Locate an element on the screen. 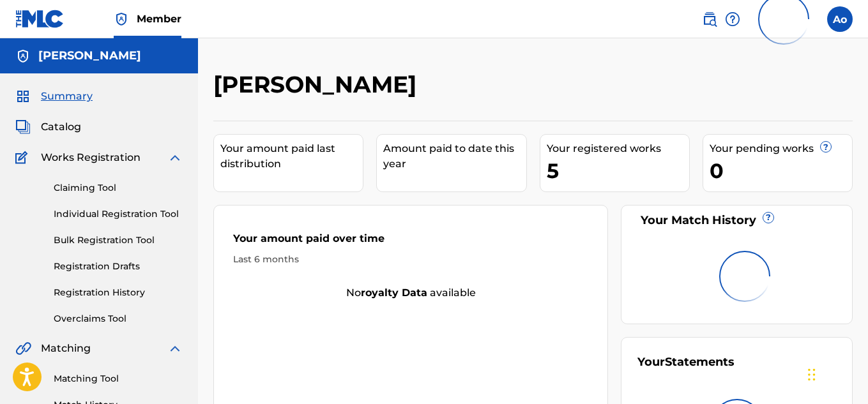 This screenshot has height=404, width=868. a: Claiming Tool is located at coordinates (118, 188).